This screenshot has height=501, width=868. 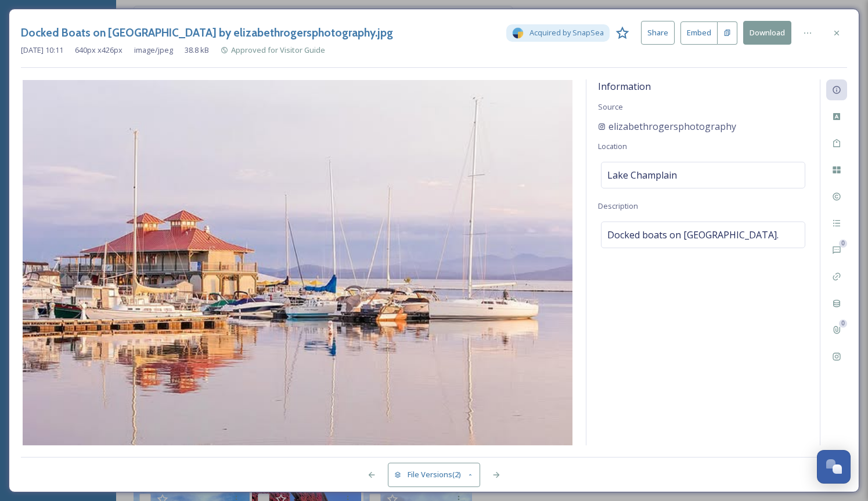 What do you see at coordinates (618, 206) in the screenshot?
I see `span: Description` at bounding box center [618, 206].